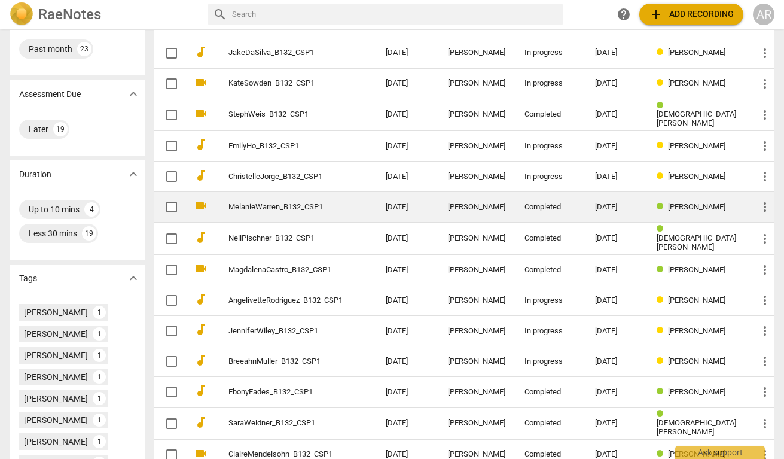 The width and height of the screenshot is (784, 459). Describe the element at coordinates (764, 14) in the screenshot. I see `div: AR` at that location.